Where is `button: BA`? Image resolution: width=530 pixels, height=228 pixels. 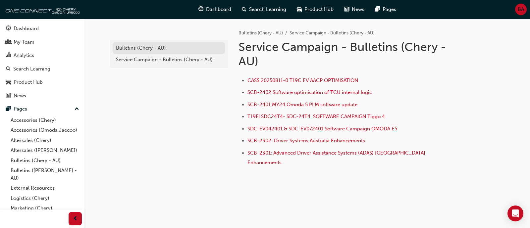 button: BA is located at coordinates (521, 9).